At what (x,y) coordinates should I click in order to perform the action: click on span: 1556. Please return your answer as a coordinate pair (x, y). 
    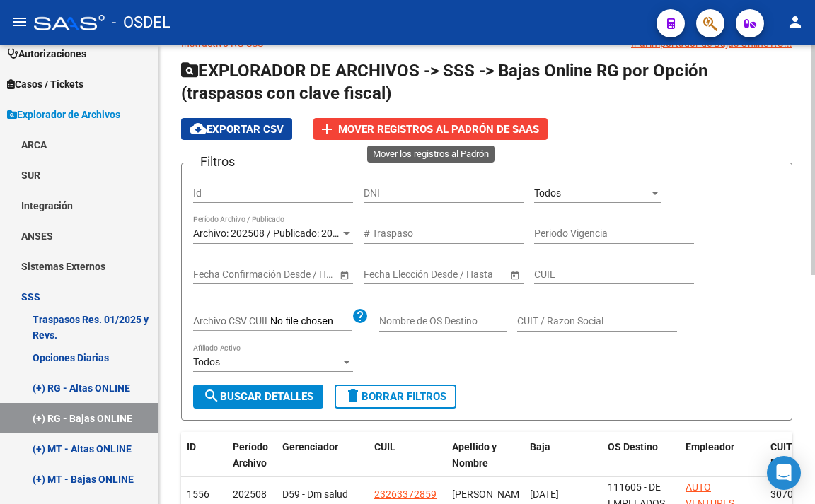
    Looking at the image, I should click on (198, 494).